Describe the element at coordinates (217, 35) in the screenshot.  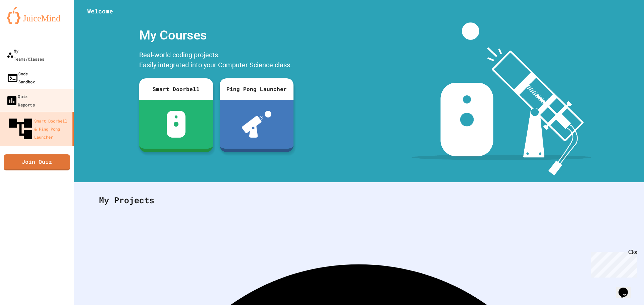
I see `div: My Courses` at that location.